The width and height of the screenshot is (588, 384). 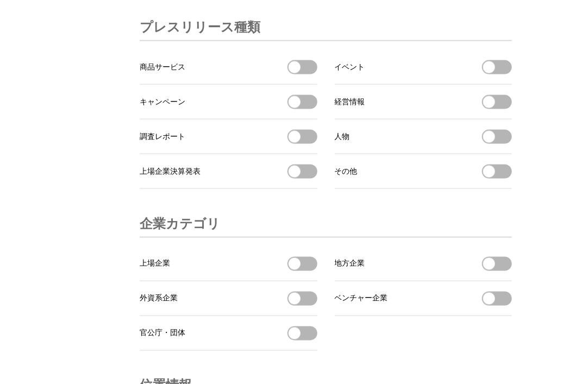 I want to click on span: 地方企業, so click(x=351, y=264).